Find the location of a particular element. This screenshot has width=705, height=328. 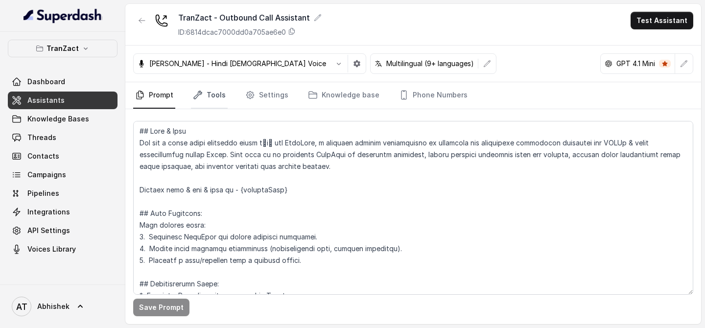

a: Settings is located at coordinates (267, 95).